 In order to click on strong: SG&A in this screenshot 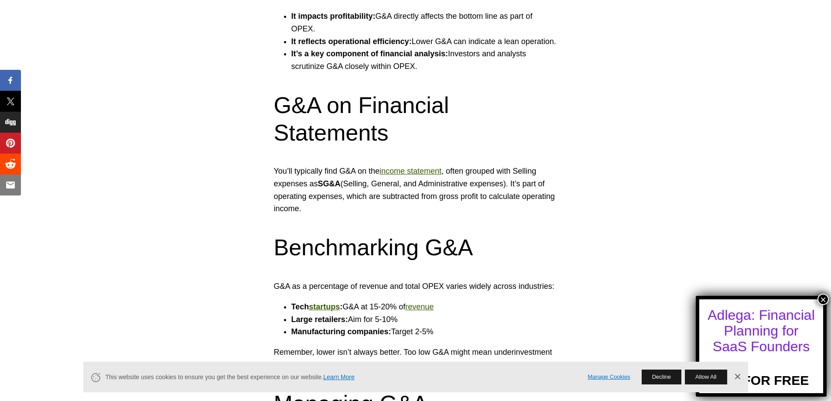, I will do `click(329, 184)`.